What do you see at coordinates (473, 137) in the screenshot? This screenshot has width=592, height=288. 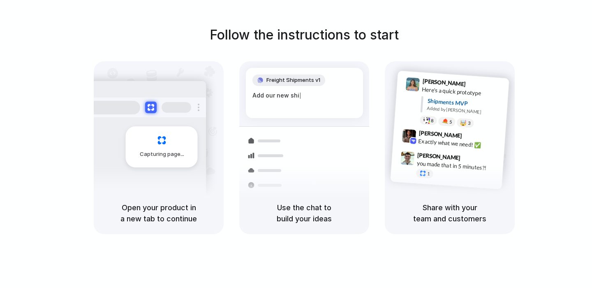 I see `span: 9:42 AM` at bounding box center [473, 137].